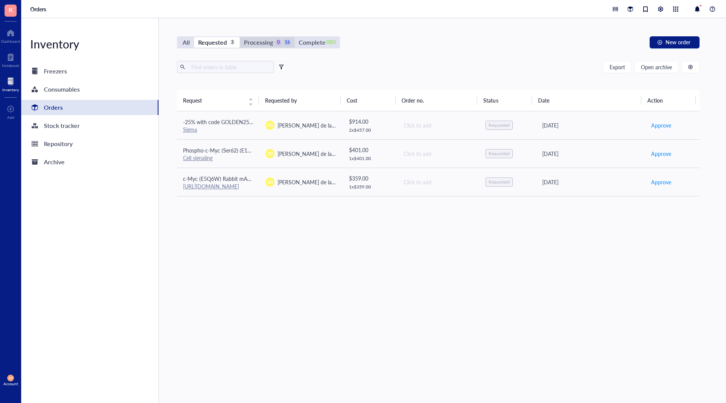 The height and width of the screenshot is (403, 726). Describe the element at coordinates (657, 67) in the screenshot. I see `span: Open archive` at that location.